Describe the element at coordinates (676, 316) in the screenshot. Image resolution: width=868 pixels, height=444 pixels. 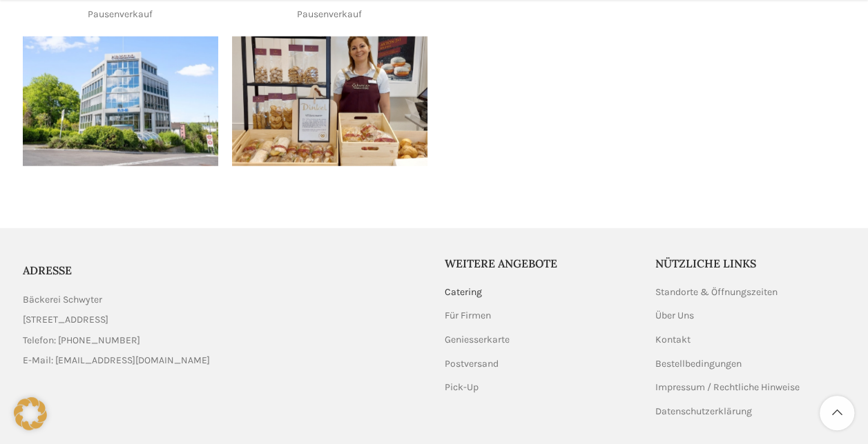
I see `a: Über Uns` at that location.